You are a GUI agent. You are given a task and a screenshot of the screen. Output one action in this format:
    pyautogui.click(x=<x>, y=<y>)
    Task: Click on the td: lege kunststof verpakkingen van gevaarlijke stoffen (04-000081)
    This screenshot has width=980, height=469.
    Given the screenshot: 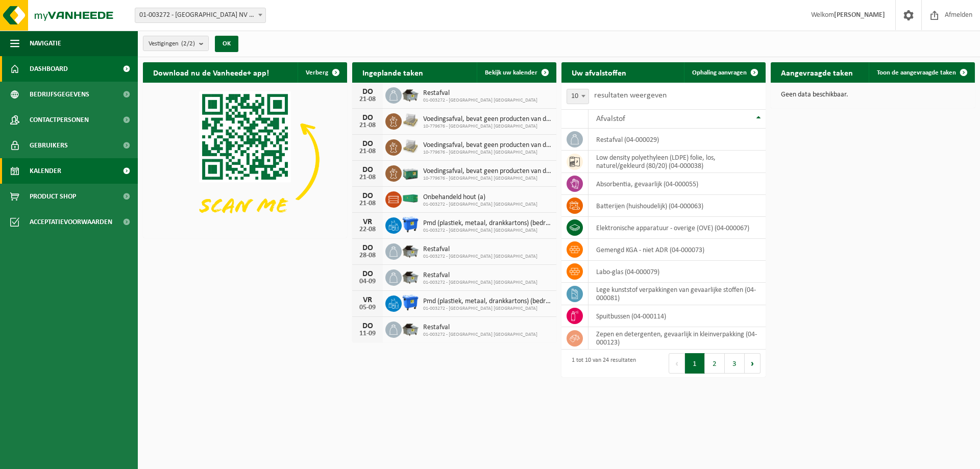 What is the action you would take?
    pyautogui.click(x=677, y=294)
    